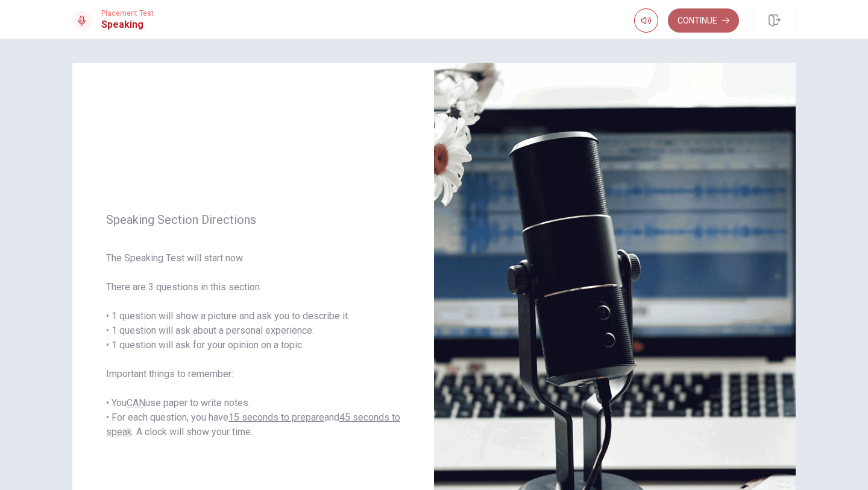 The image size is (868, 490). I want to click on h1: Speaking, so click(127, 25).